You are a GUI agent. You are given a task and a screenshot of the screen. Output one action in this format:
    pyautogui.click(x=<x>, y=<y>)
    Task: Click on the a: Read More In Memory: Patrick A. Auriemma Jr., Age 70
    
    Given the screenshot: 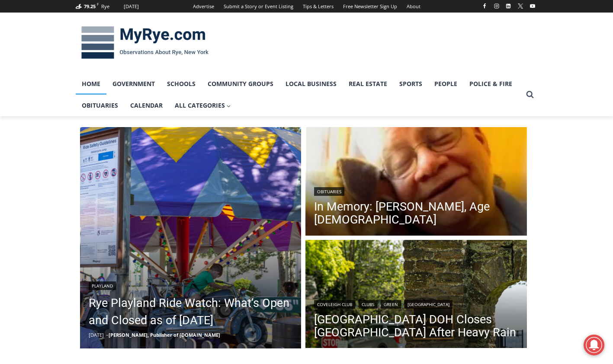 What is the action you would take?
    pyautogui.click(x=416, y=182)
    